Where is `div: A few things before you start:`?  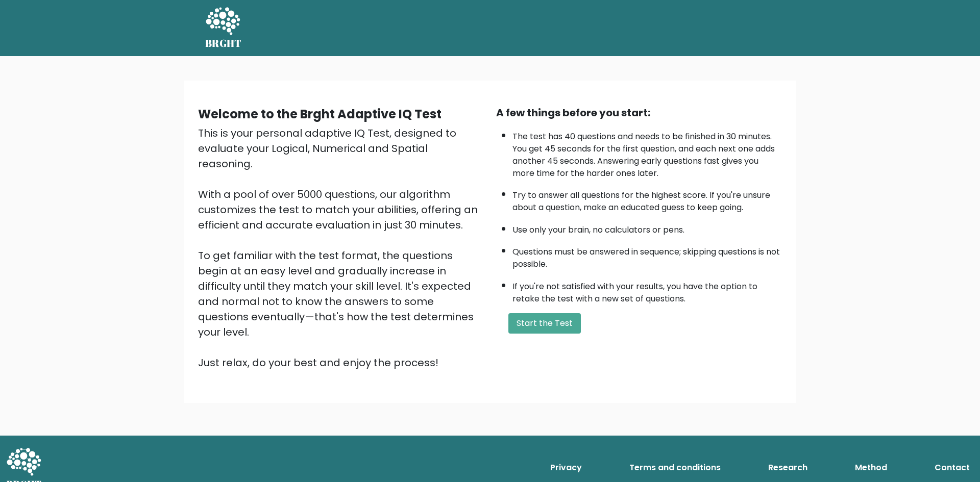
div: A few things before you start: is located at coordinates (639, 113).